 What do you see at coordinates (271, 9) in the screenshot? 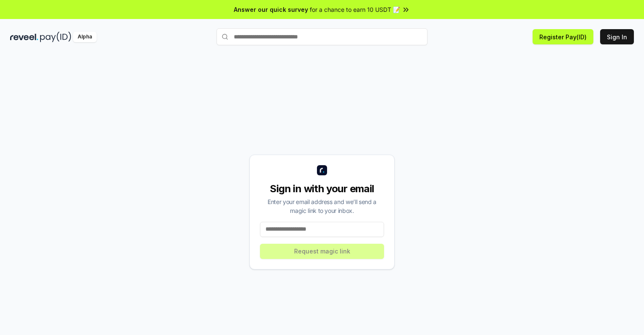
I see `span: Answer our quick survey` at bounding box center [271, 9].